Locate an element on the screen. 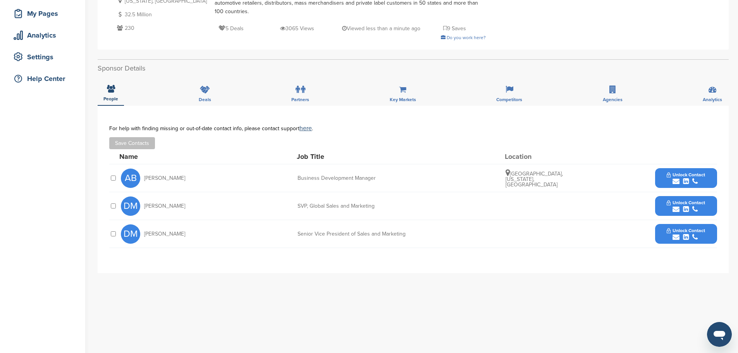 The image size is (738, 353). div: Help Center is located at coordinates (45, 79).